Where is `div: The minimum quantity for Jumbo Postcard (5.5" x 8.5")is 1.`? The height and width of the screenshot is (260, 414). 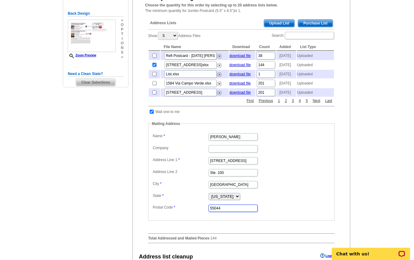
div: The minimum quantity for Jumbo Postcard (5.5" x 8.5")is 1. is located at coordinates (241, 8).